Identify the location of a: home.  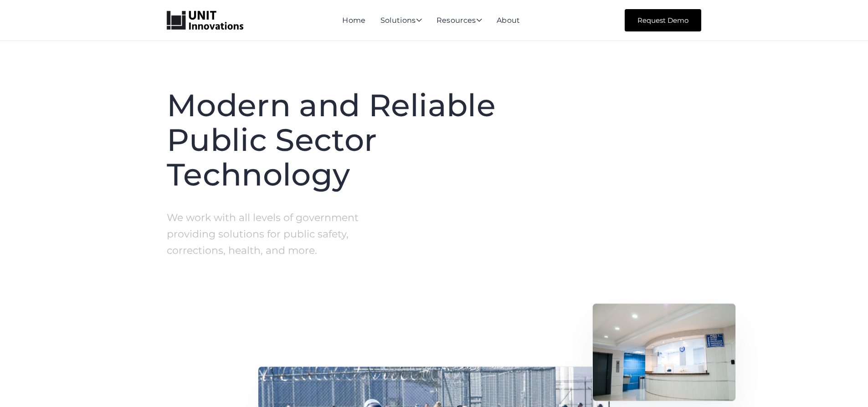
(205, 21).